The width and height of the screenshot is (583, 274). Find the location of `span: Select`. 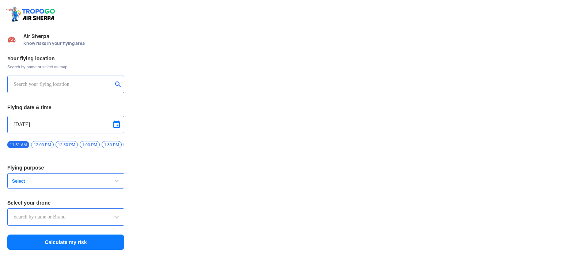

span: Select is located at coordinates (55, 181).